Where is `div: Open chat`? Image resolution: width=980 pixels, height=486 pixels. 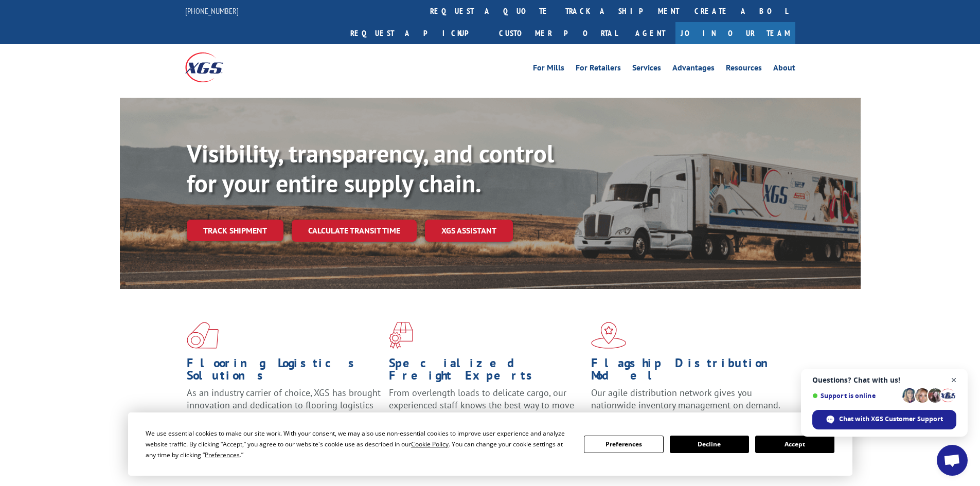 div: Open chat is located at coordinates (952, 460).